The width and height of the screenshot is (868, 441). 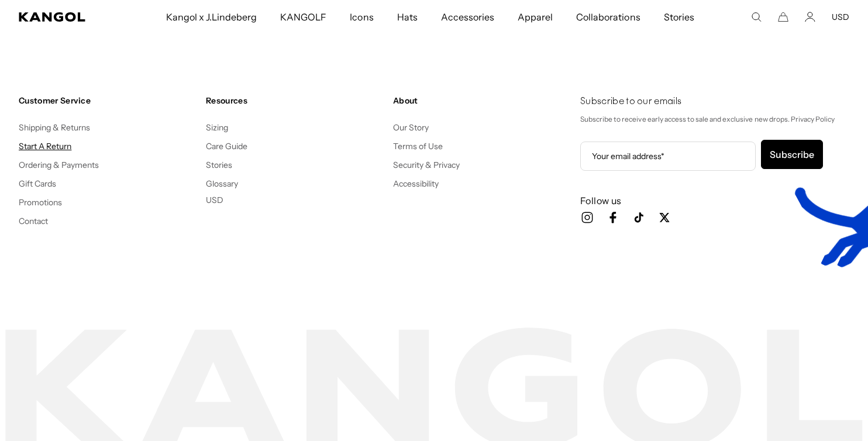 What do you see at coordinates (416, 184) in the screenshot?
I see `a: Accessibility` at bounding box center [416, 184].